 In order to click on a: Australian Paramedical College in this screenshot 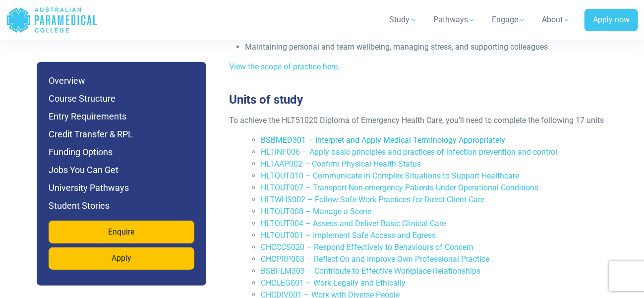, I will do `click(52, 20)`.